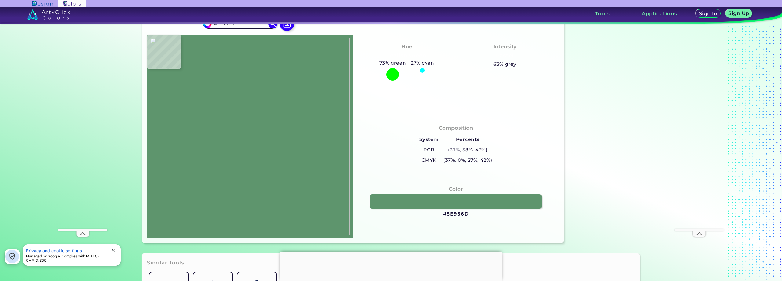 Image resolution: width=782 pixels, height=281 pixels. Describe the element at coordinates (456, 128) in the screenshot. I see `h4: Composition` at that location.